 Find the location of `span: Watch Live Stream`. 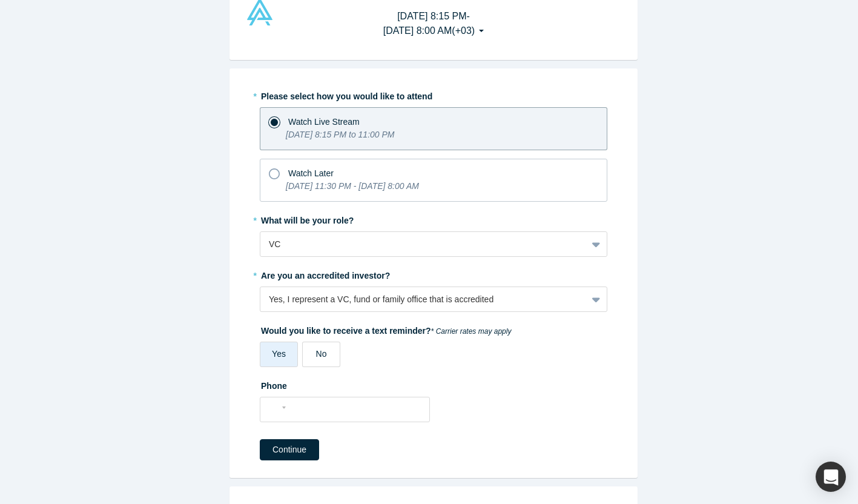

span: Watch Live Stream is located at coordinates (324, 122).